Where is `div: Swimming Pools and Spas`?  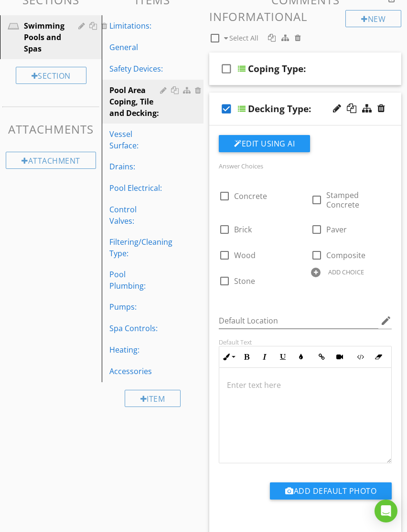 div: Swimming Pools and Spas is located at coordinates (44, 37).